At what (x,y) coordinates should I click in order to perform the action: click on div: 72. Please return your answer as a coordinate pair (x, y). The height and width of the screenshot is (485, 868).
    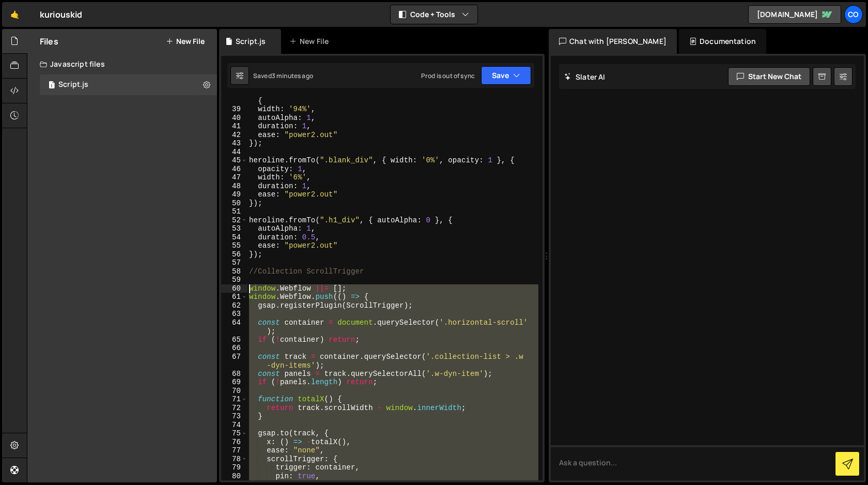
    Looking at the image, I should click on (234, 408).